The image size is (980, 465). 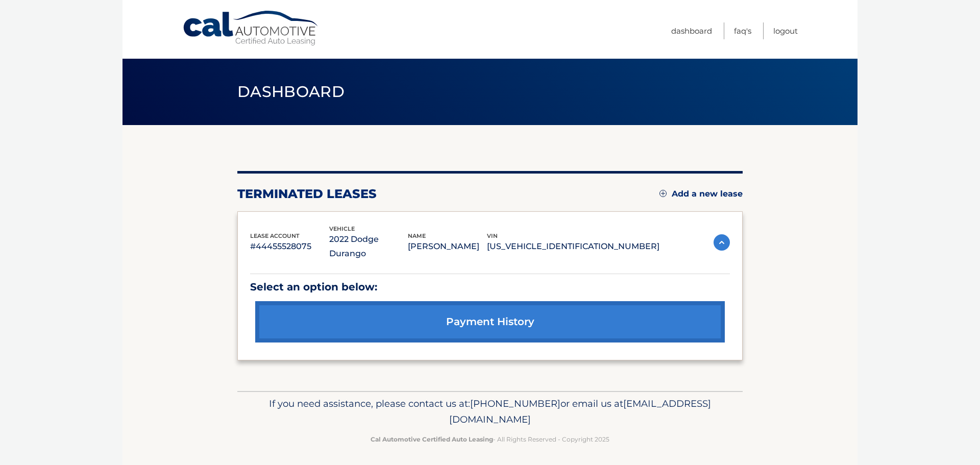 What do you see at coordinates (490, 412) in the screenshot?
I see `p: If you need assistance, please contact us at: or email us at` at bounding box center [490, 412].